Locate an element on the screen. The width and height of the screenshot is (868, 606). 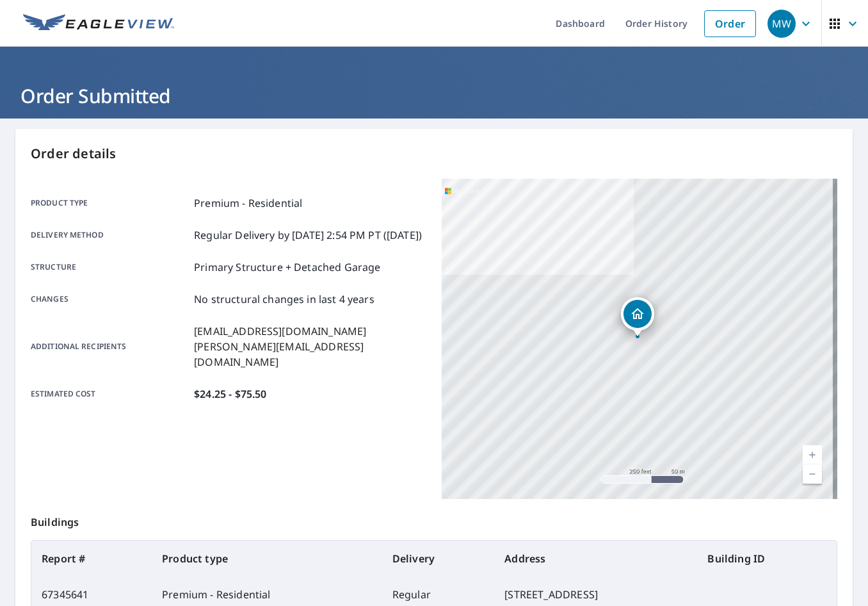
p: Changes is located at coordinates (109, 299).